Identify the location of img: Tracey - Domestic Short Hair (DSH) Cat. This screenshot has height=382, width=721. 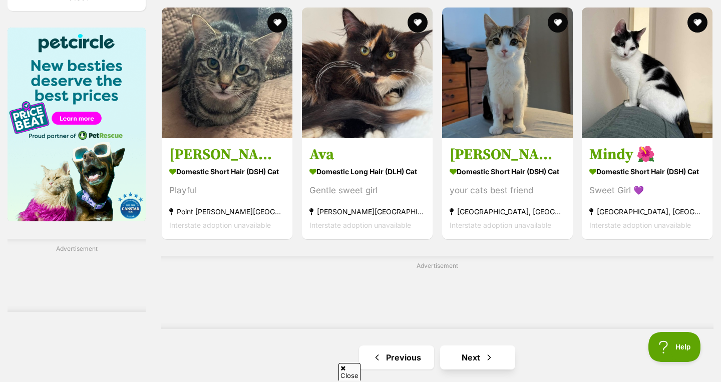
(507, 73).